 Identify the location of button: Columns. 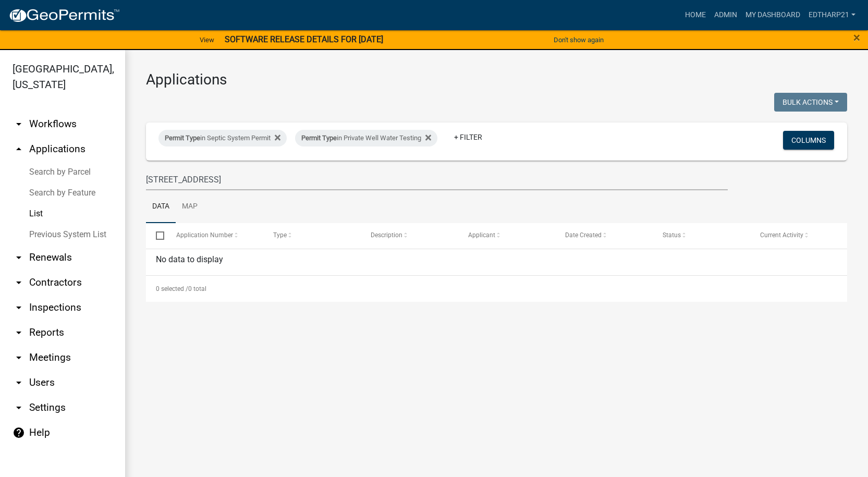
(808, 141).